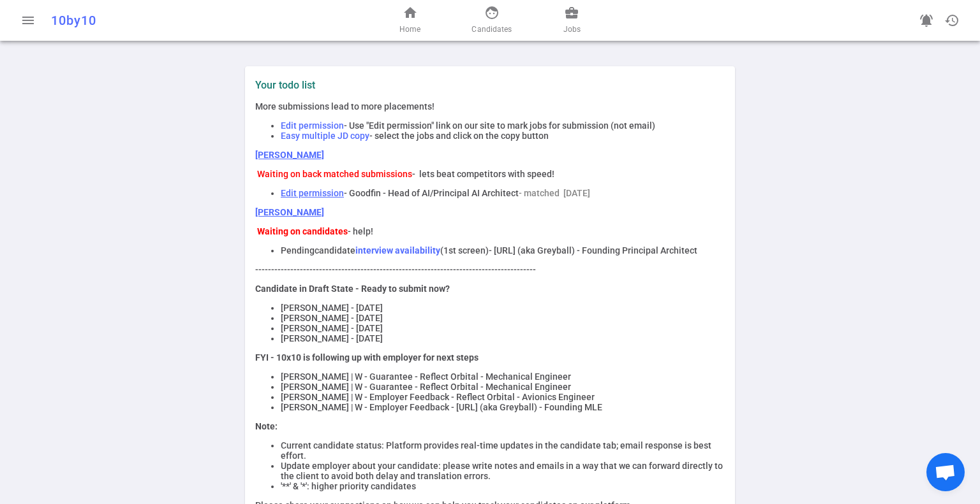 Image resolution: width=980 pixels, height=504 pixels. Describe the element at coordinates (503, 451) in the screenshot. I see `li: Current candidate status: Platform provides real-time updates in the candidate tab; email respons...` at that location.